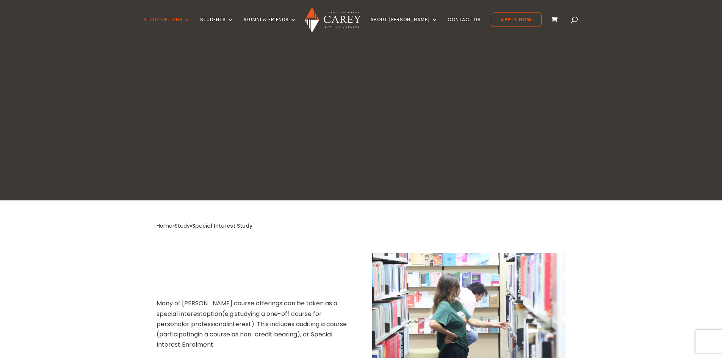  I want to click on a: Home, so click(164, 226).